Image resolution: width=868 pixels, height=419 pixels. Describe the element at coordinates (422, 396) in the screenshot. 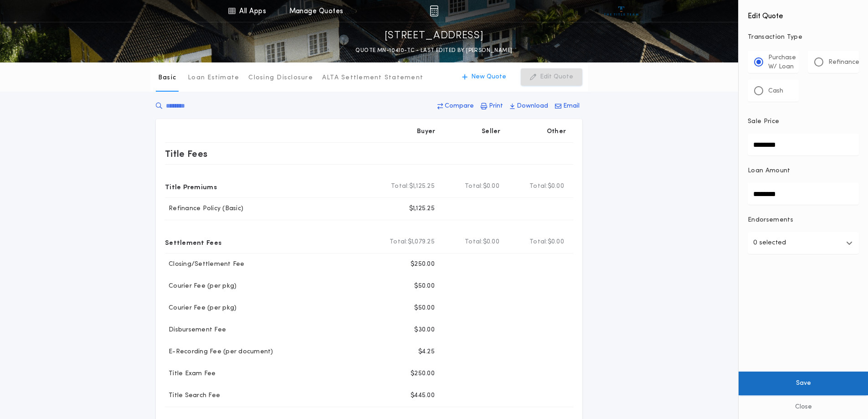

I see `p: $445.00` at that location.